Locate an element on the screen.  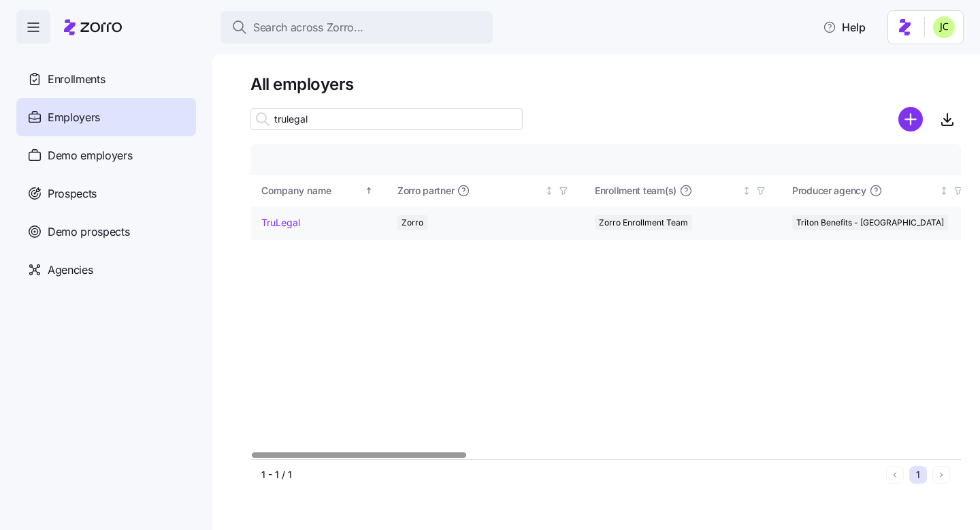
a: Prospects is located at coordinates (106, 194).